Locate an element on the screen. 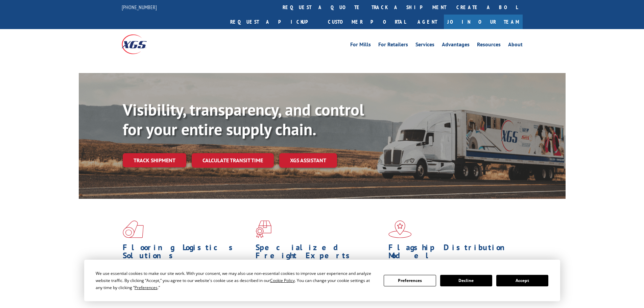  a: Resources is located at coordinates (489, 46).